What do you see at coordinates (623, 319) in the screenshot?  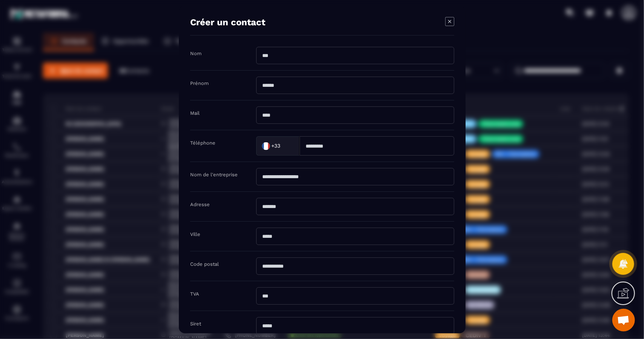 I see `a: Ouvrir le chat` at bounding box center [623, 319].